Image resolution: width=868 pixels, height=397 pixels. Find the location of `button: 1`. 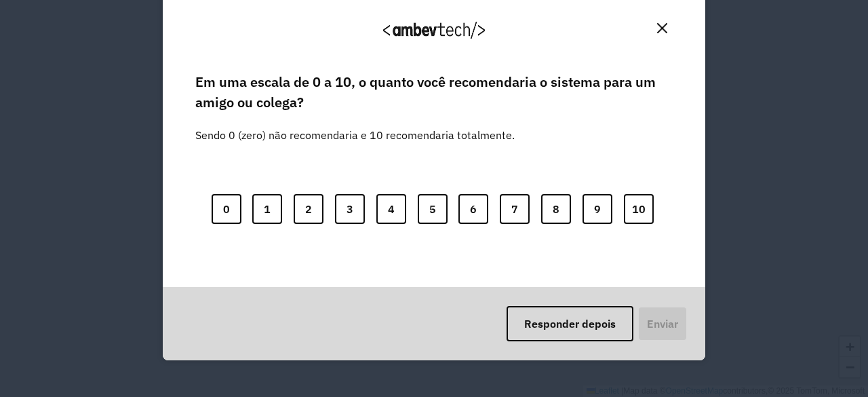

button: 1 is located at coordinates (267, 209).